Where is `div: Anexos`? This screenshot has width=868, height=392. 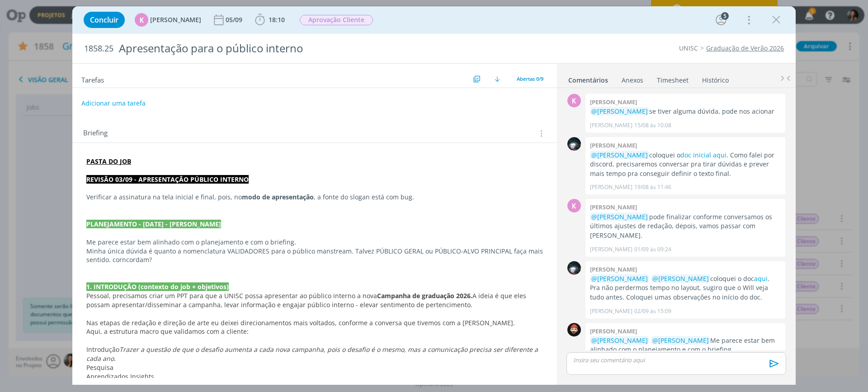
div: Anexos is located at coordinates (632, 80).